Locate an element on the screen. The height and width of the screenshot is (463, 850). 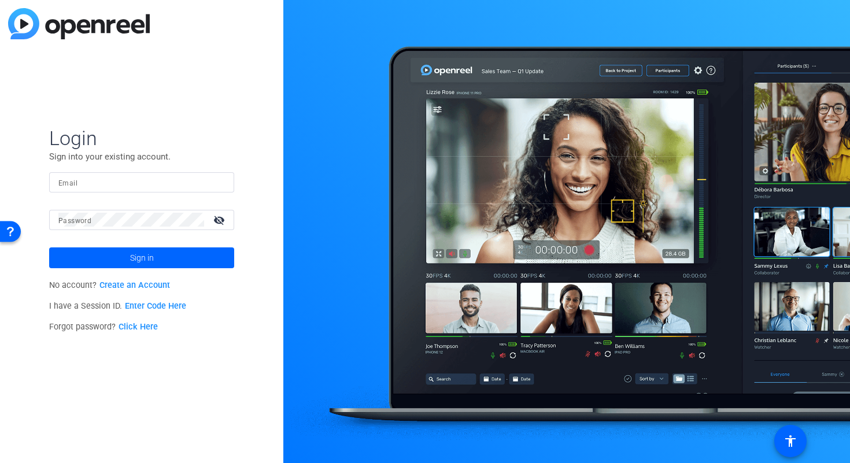
span: No account? is located at coordinates (109, 285).